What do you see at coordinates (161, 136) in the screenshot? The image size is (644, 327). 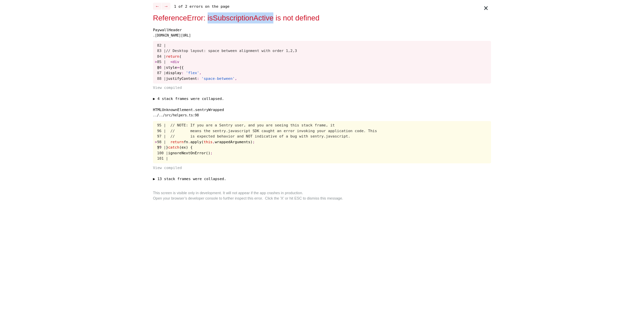 I see `span: 97 |` at bounding box center [161, 136].